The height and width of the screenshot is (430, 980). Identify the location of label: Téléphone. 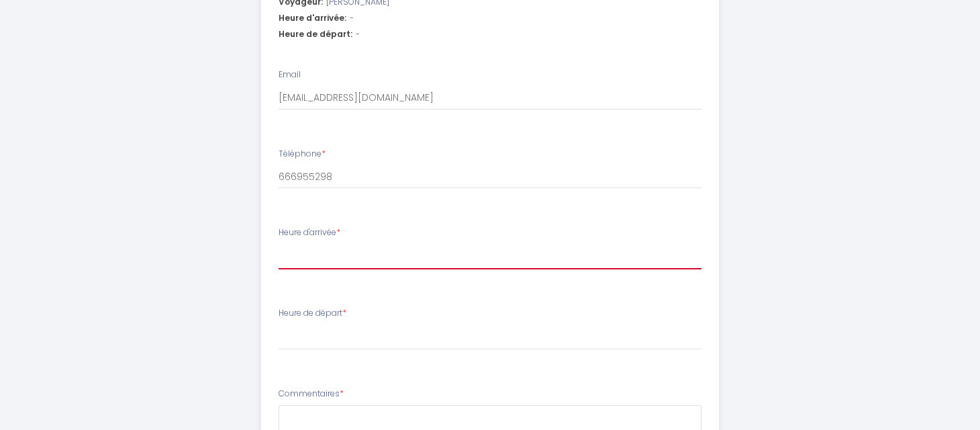
(302, 154).